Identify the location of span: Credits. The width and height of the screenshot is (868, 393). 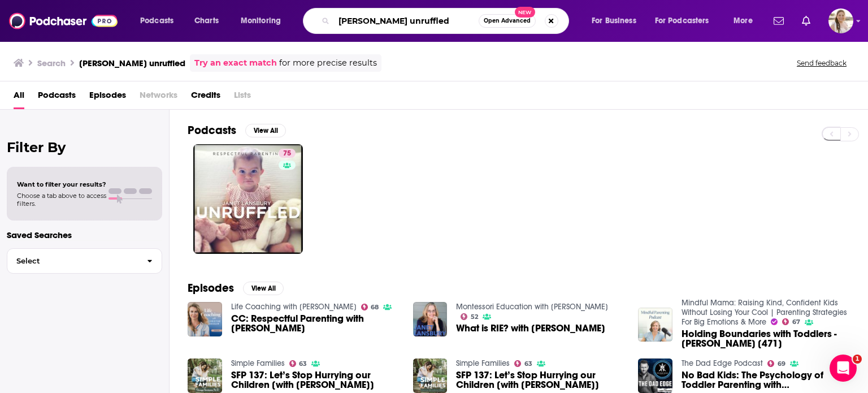
(206, 97).